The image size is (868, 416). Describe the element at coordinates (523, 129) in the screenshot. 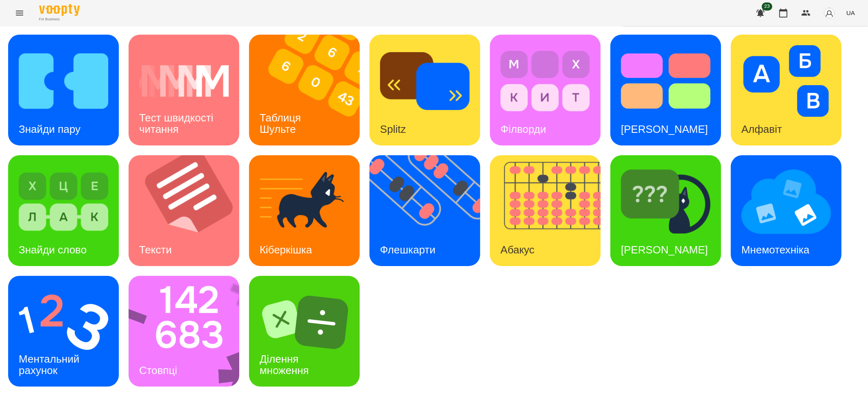

I see `h3: Філворди` at that location.